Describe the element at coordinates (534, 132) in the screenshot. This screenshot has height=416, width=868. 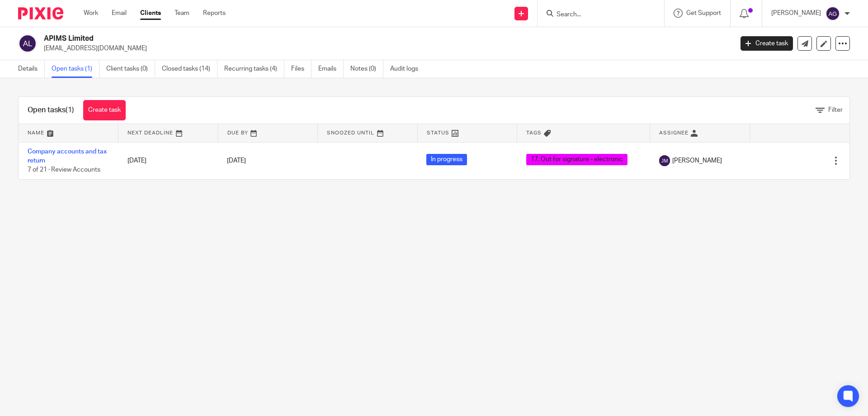
I see `span: Tags` at that location.